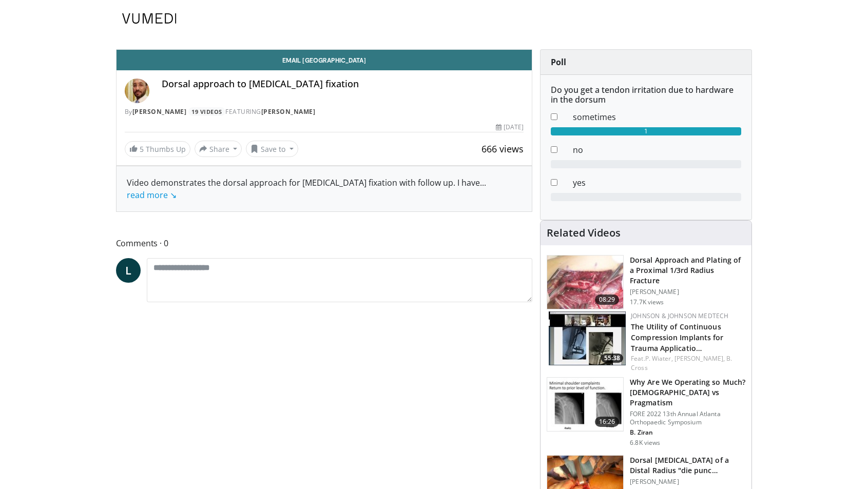  Describe the element at coordinates (585, 283) in the screenshot. I see `img: edd4a696-d698-4b82-bf0e-950aa4961b3f.150x105_q85_crop-smart_upscale.jpg` at that location.